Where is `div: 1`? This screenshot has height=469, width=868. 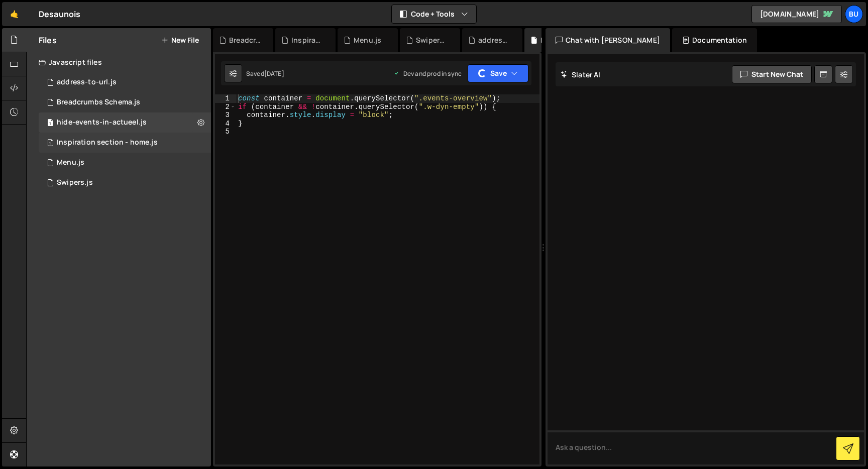
div: 1 is located at coordinates (226, 98).